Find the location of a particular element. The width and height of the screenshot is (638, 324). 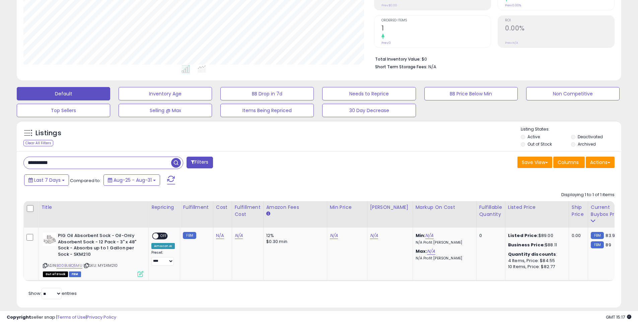

div: ASIN: is located at coordinates (93, 255).